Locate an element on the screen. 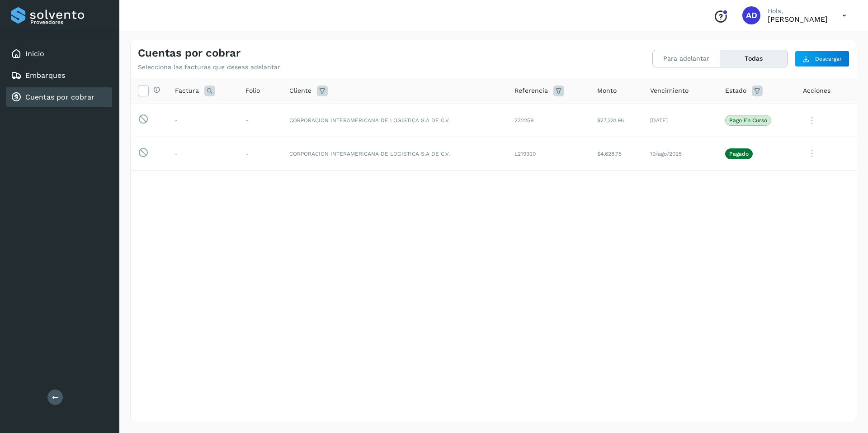 The image size is (868, 433). p: ANGELICA DOMINGUEZ HERNANDEZ is located at coordinates (798, 19).